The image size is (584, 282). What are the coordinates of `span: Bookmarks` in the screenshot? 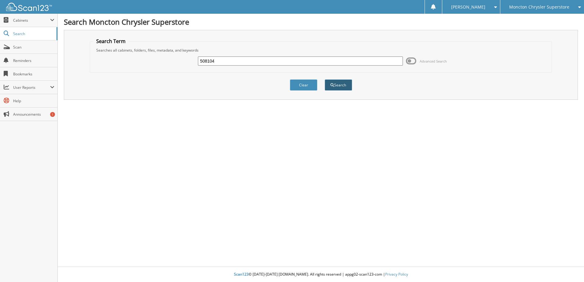 It's located at (34, 74).